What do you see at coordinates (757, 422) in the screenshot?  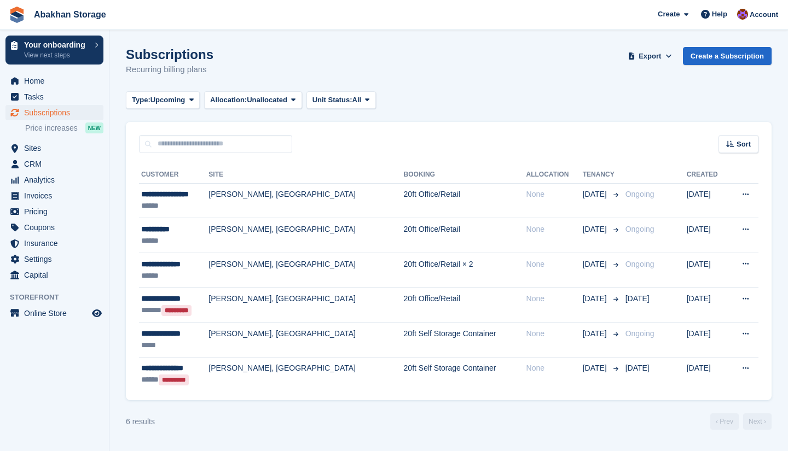 I see `a: Next` at bounding box center [757, 422].